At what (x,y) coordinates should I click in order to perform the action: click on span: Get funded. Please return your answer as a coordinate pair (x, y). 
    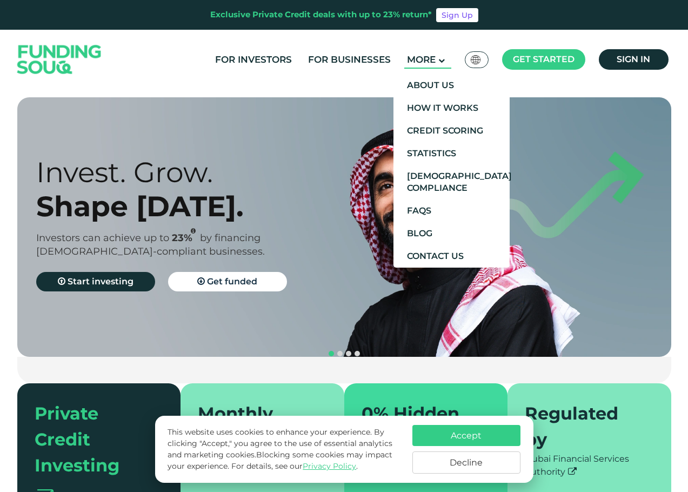
    Looking at the image, I should click on (232, 281).